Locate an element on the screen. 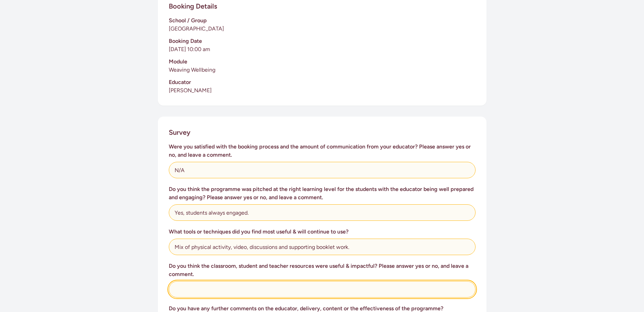  h3: Were you satisfied with the booking process and the amount of communication from your educator? P... is located at coordinates (322, 151).